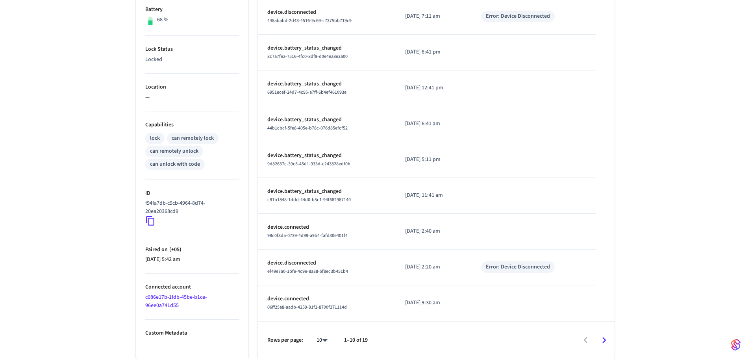  Describe the element at coordinates (192, 333) in the screenshot. I see `p: Custom Metadata` at that location.